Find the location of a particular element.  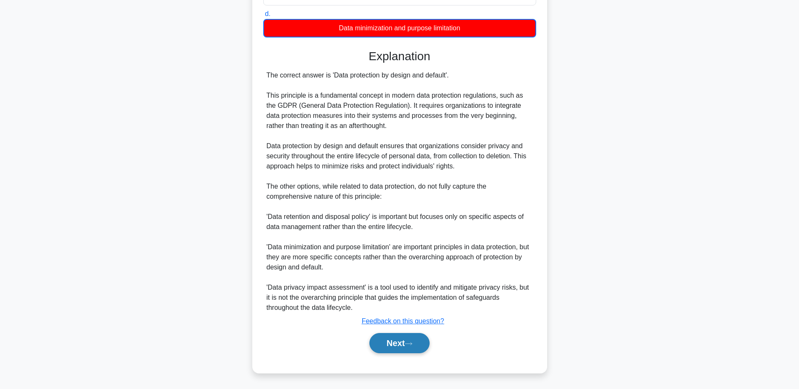

span: d. is located at coordinates (267, 13).